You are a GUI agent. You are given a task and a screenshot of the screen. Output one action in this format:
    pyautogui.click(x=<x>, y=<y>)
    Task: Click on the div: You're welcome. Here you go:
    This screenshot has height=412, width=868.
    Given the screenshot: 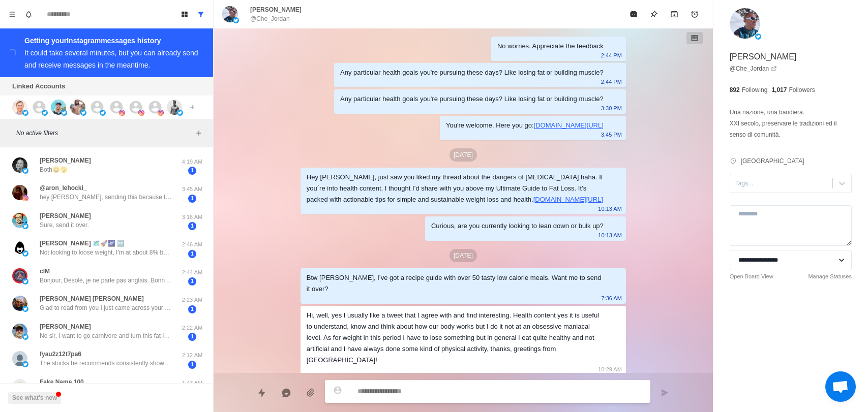 What is the action you would take?
    pyautogui.click(x=525, y=126)
    